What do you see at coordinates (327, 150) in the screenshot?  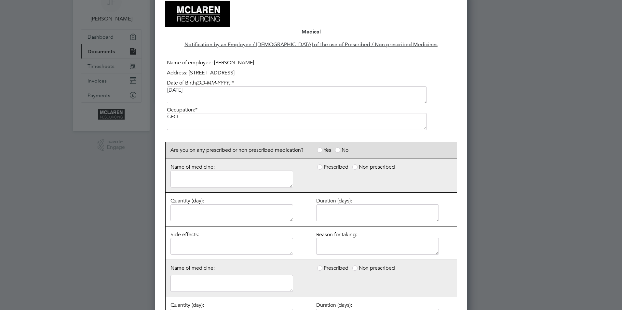 I see `span: Yes` at bounding box center [327, 150].